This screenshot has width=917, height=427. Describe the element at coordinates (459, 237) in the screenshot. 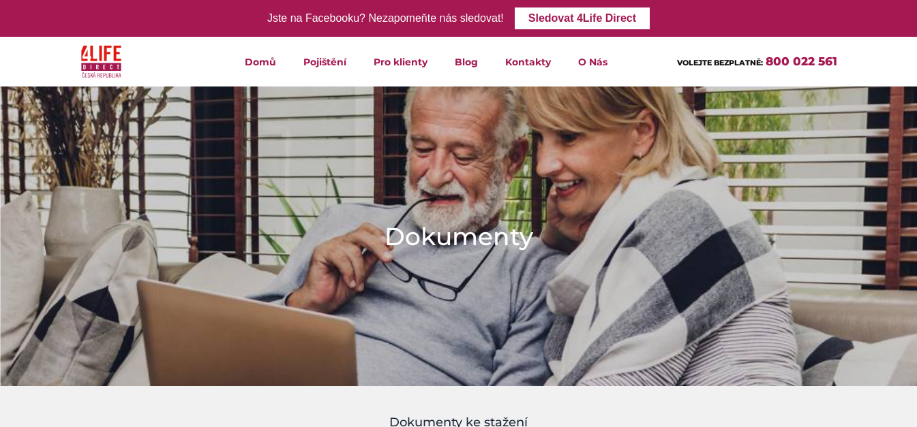

I see `h1: Dokumenty` at that location.